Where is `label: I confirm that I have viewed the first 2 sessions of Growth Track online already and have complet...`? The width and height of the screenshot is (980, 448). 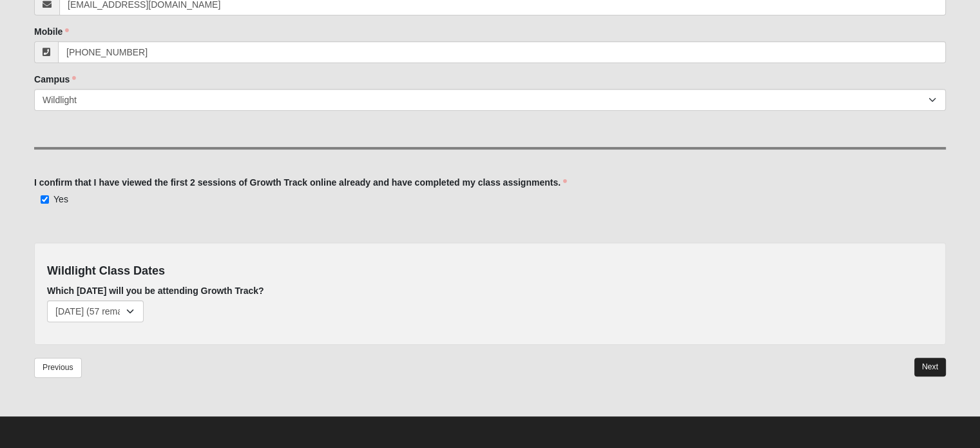 label: I confirm that I have viewed the first 2 sessions of Growth Track online already and have complet... is located at coordinates (300, 182).